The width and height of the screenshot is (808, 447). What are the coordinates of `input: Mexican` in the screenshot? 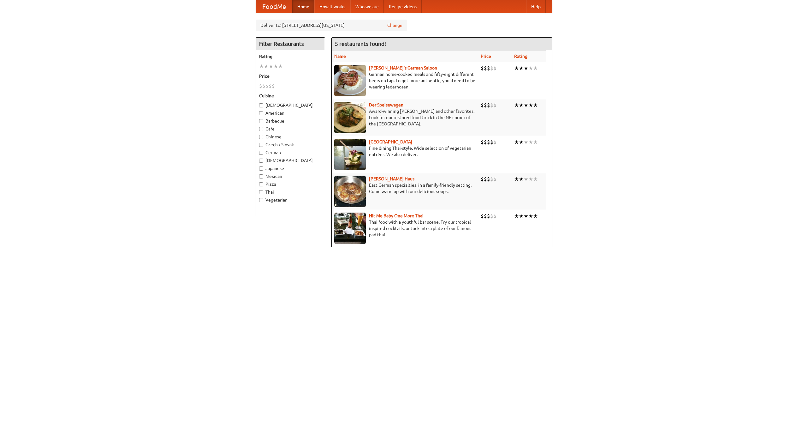 It's located at (261, 176).